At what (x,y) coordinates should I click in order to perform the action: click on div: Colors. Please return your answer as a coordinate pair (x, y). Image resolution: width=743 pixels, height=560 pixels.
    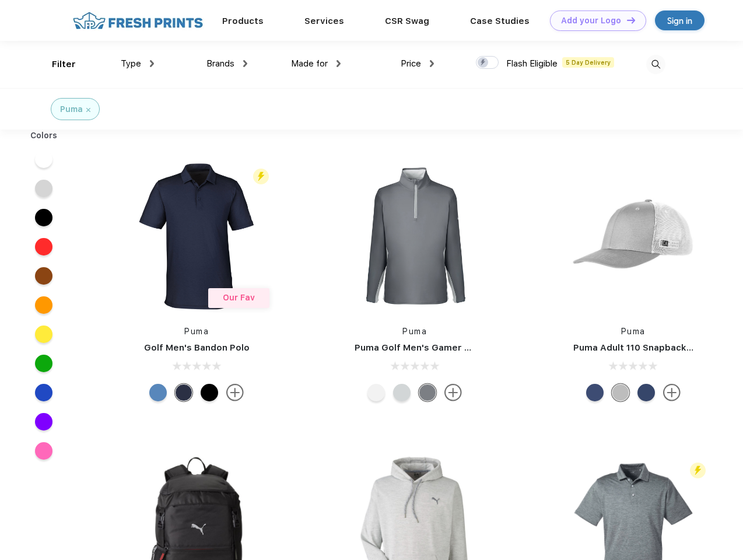
    Looking at the image, I should click on (44, 135).